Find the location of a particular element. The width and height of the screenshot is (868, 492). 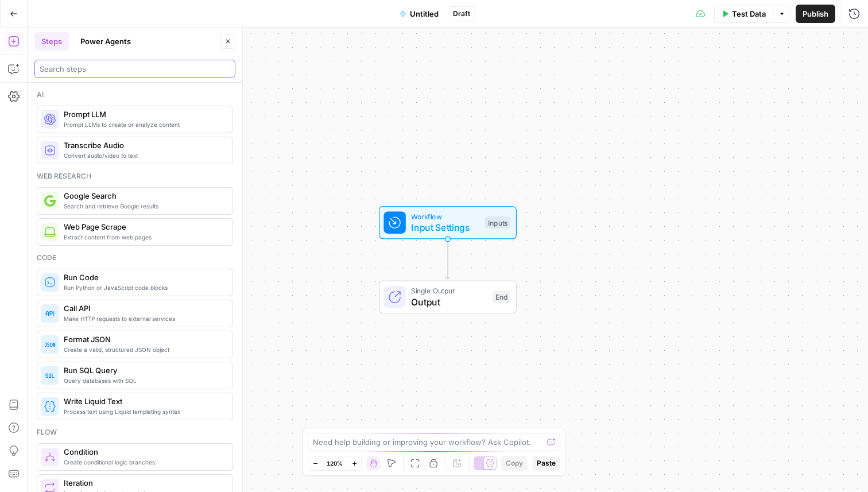

div: Code is located at coordinates (135, 258).